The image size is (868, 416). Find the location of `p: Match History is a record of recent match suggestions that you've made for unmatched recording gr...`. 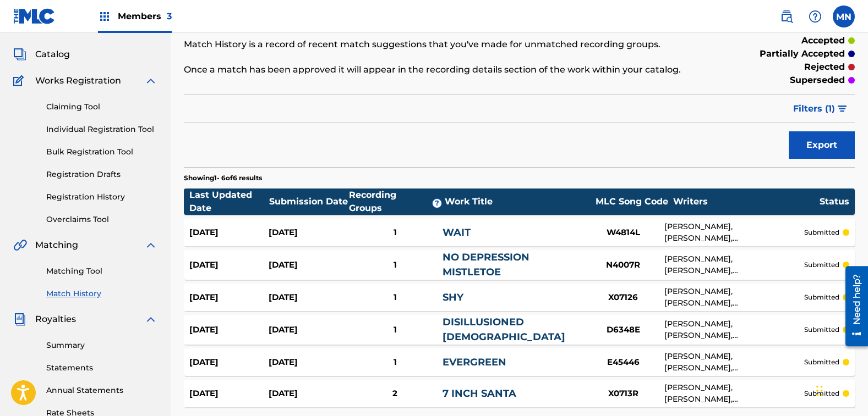

p: Match History is a record of recent match suggestions that you've made for unmatched recording gr... is located at coordinates (442, 45).